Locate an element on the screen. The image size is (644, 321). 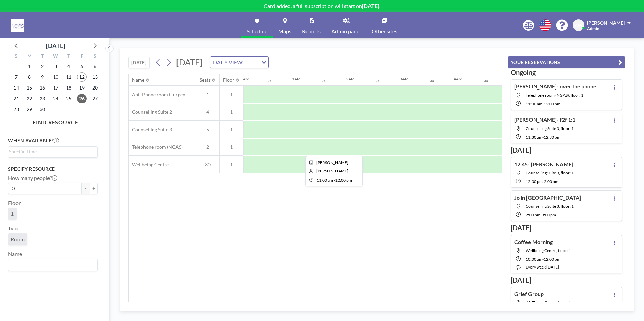
span: 5 is located at coordinates (207, 129).